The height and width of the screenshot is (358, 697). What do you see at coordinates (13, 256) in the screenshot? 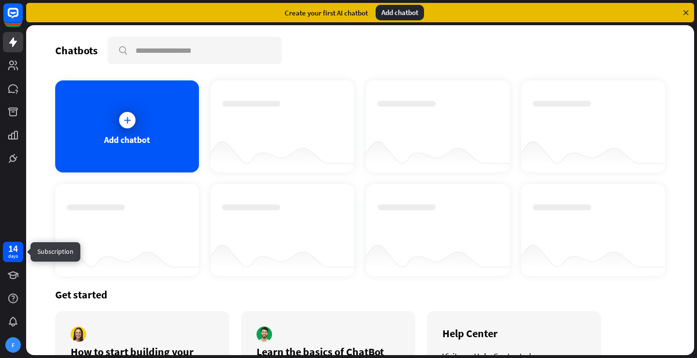
I see `div: days` at bounding box center [13, 256].